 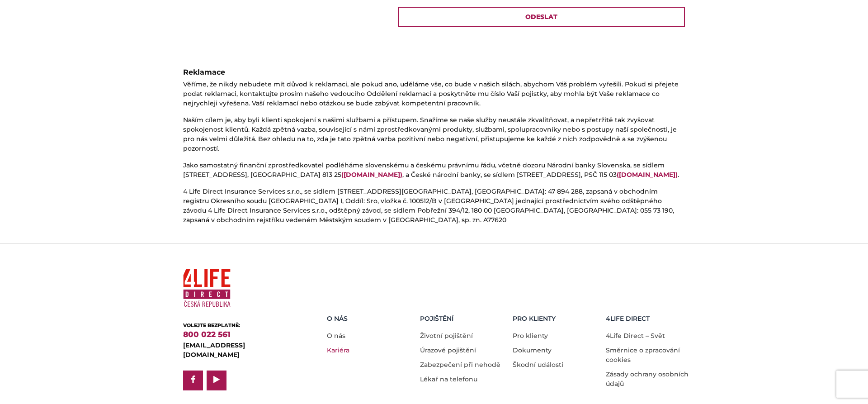 I want to click on div: Reklamace, so click(x=434, y=72).